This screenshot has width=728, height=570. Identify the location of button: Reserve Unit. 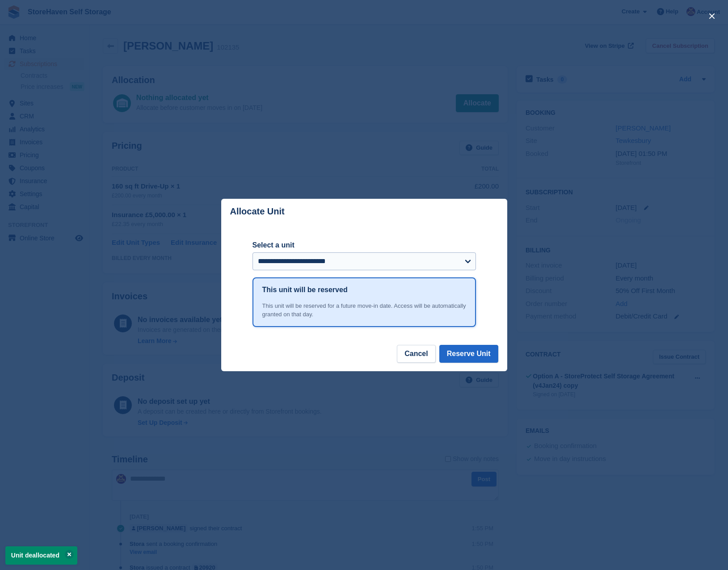
(469, 354).